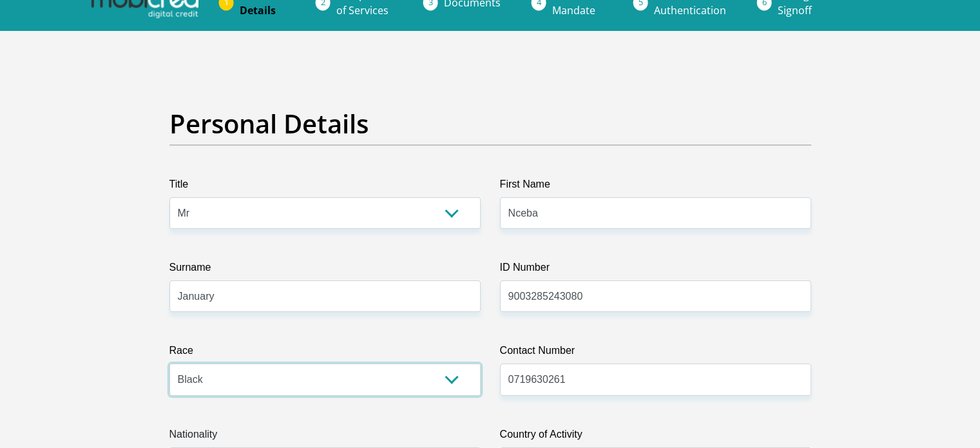  Describe the element at coordinates (325, 353) in the screenshot. I see `label: Race` at that location.